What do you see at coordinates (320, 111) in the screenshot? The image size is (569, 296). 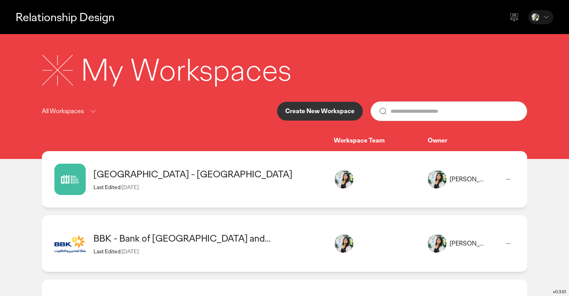 I see `p: Create New Workspace` at bounding box center [320, 111].